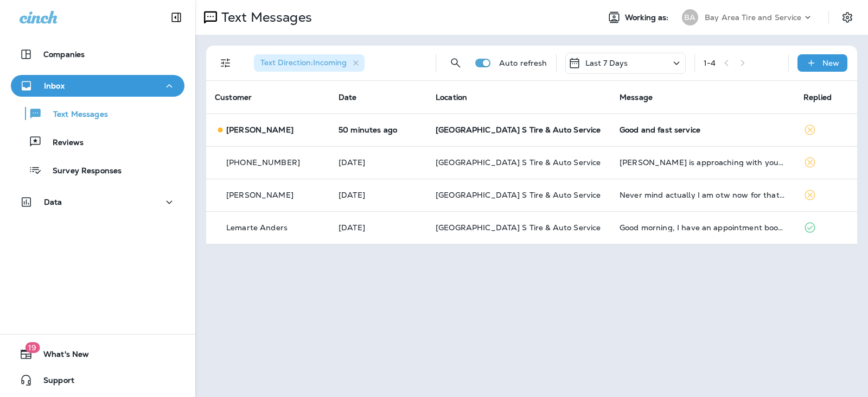 The image size is (868, 397). I want to click on span: Customer, so click(233, 97).